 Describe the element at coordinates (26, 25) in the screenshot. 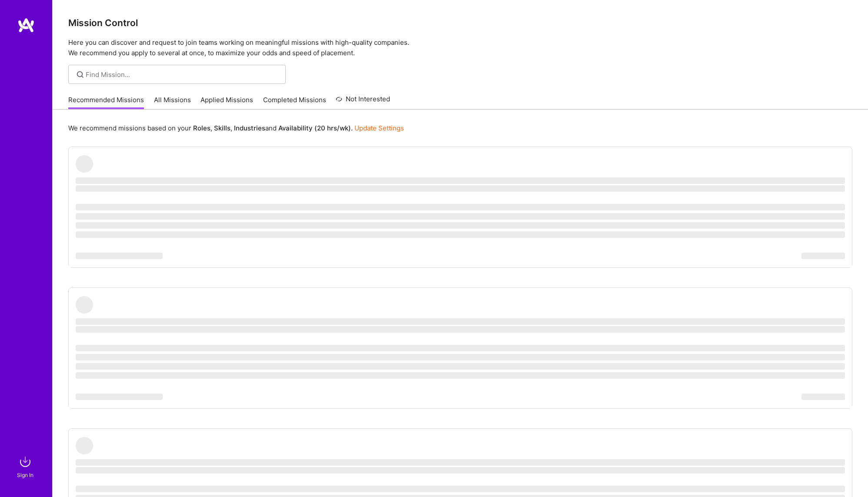

I see `img: logo` at that location.